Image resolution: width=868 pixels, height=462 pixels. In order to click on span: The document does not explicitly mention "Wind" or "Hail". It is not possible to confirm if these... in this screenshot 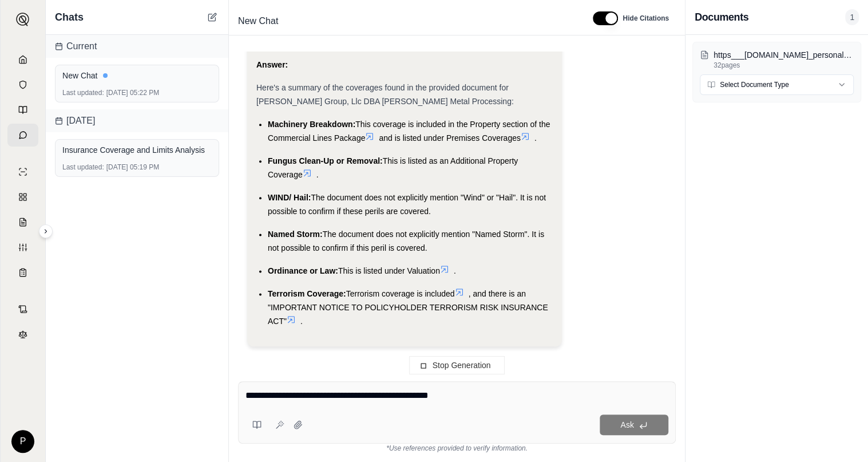, I will do `click(407, 205)`.